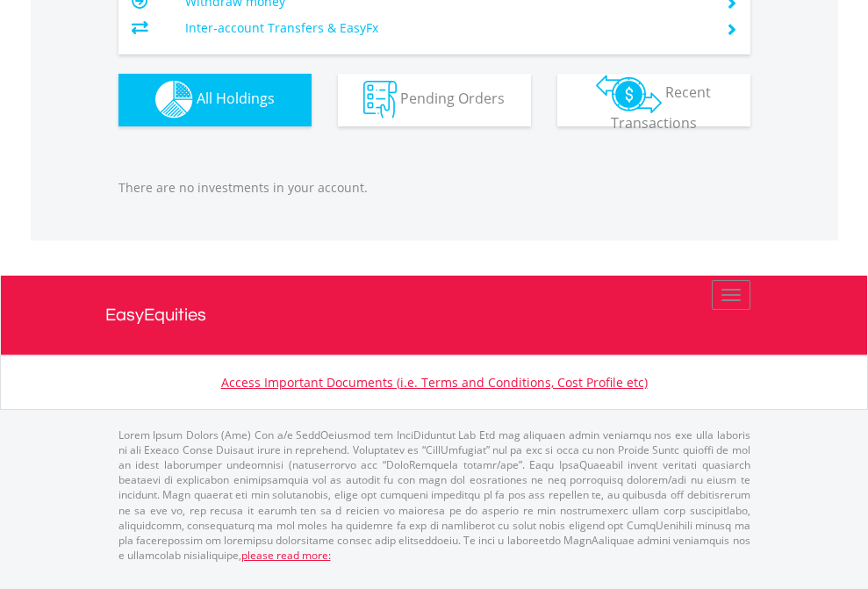 Image resolution: width=868 pixels, height=589 pixels. I want to click on img: transactions-zar-wht.png, so click(628, 94).